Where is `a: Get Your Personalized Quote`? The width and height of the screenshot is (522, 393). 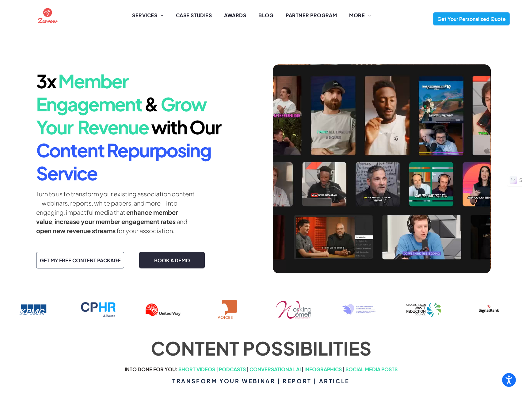 a: Get Your Personalized Quote is located at coordinates (472, 19).